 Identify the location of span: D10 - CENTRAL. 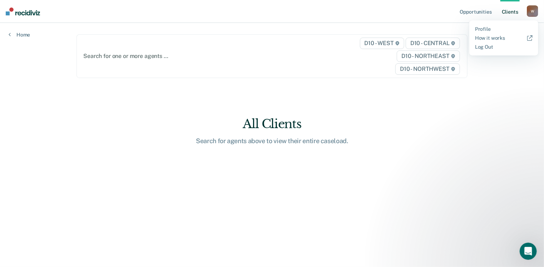
(433, 43).